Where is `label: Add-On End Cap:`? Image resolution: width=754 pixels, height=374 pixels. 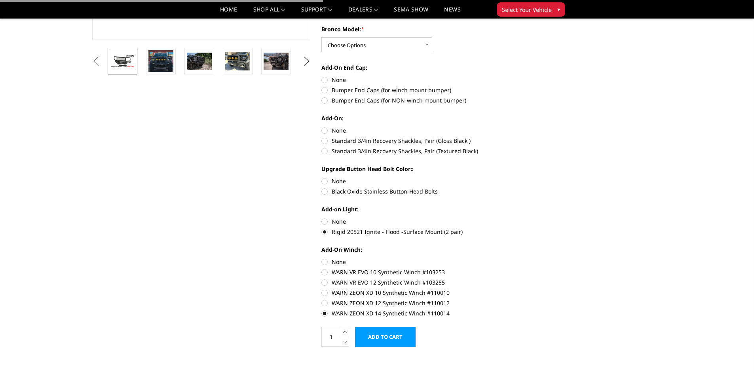 label: Add-On End Cap: is located at coordinates (431, 67).